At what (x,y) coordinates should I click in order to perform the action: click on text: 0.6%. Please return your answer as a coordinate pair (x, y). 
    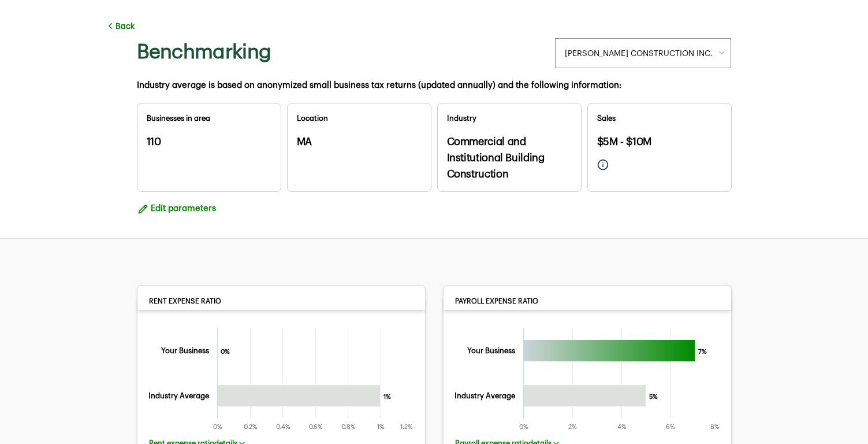
    Looking at the image, I should click on (315, 426).